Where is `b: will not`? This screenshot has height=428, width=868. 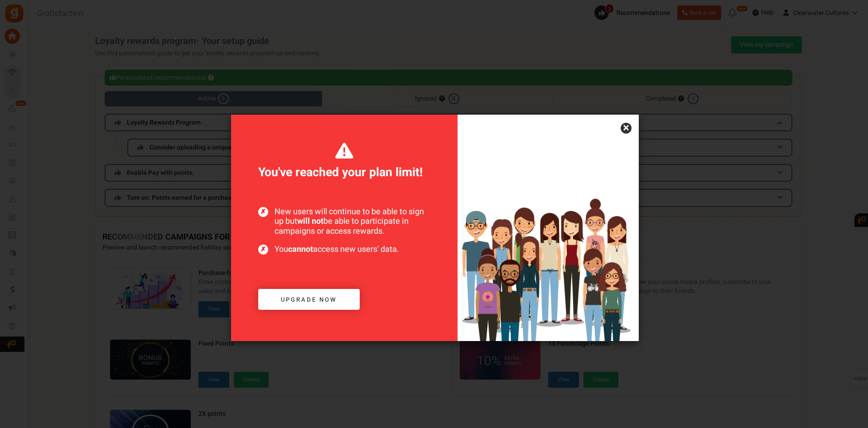
b: will not is located at coordinates (310, 221).